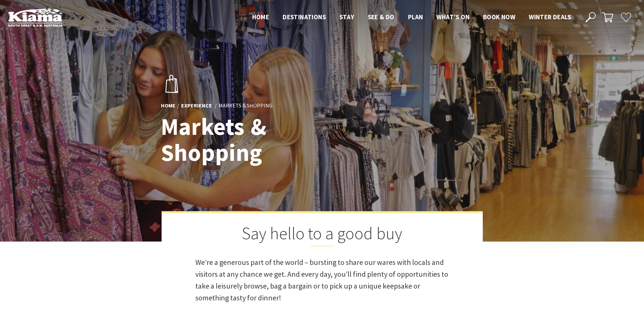 The image size is (644, 322). I want to click on a: Experience, so click(196, 106).